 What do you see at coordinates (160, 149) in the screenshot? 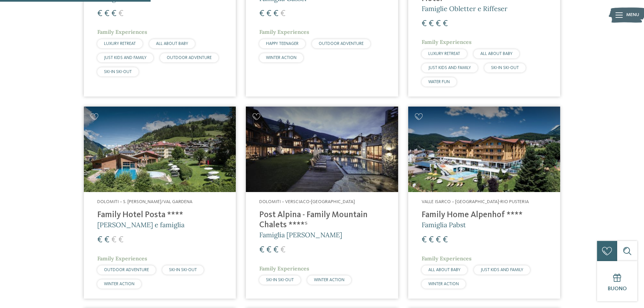
I see `img: Cercate un hotel per famiglie? Qui troverete solo i migliori!` at bounding box center [160, 149].